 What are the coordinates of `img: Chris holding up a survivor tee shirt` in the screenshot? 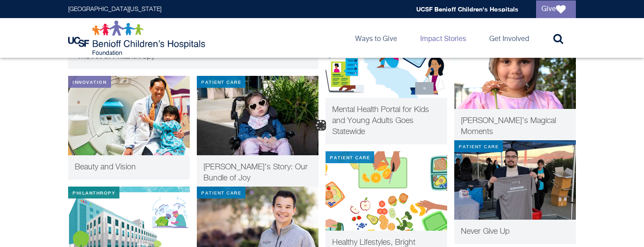 It's located at (515, 180).